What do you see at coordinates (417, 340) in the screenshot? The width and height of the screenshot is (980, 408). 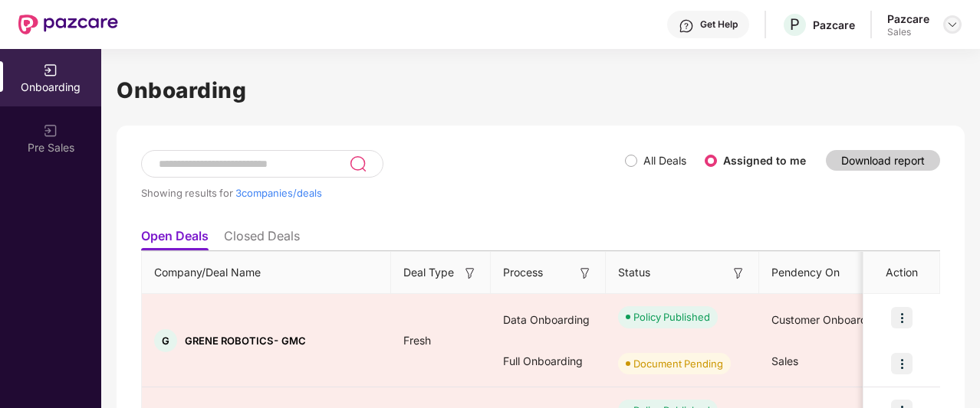 I see `span: Fresh` at bounding box center [417, 340].